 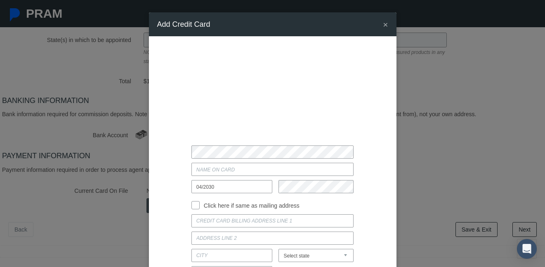 What do you see at coordinates (250, 206) in the screenshot?
I see `label: Click here if same as mailing address` at bounding box center [250, 206].